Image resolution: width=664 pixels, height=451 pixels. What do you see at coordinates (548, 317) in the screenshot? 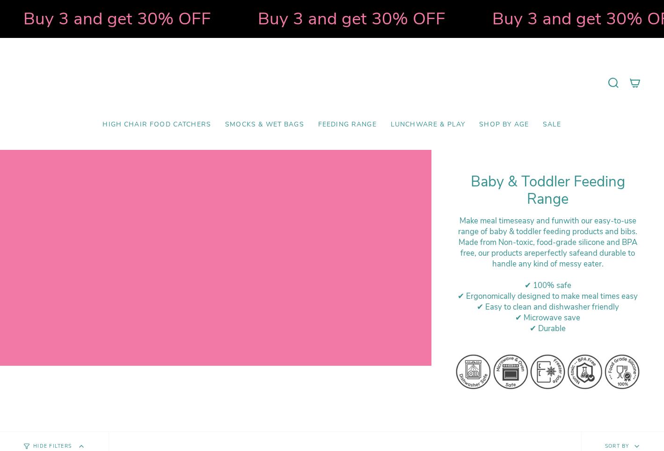
I see `span: ✔ Microwave save` at bounding box center [548, 317].